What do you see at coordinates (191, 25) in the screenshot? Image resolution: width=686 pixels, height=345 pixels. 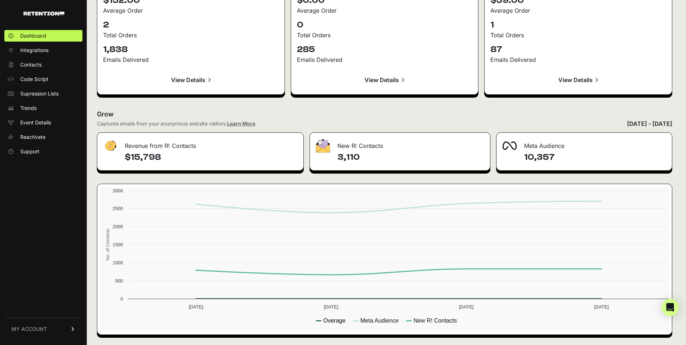 I see `p: 2` at bounding box center [191, 25].